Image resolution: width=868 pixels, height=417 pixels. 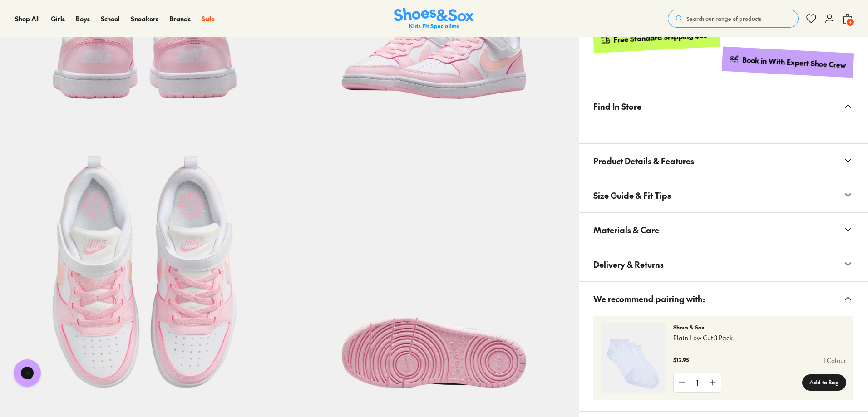 I want to click on span: Girls, so click(x=58, y=19).